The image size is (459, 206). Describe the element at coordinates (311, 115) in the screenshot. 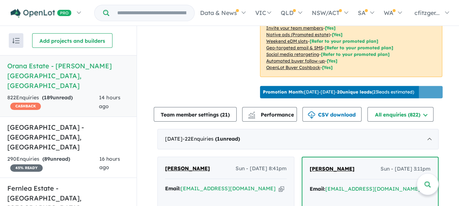

I see `img: download icon` at that location.